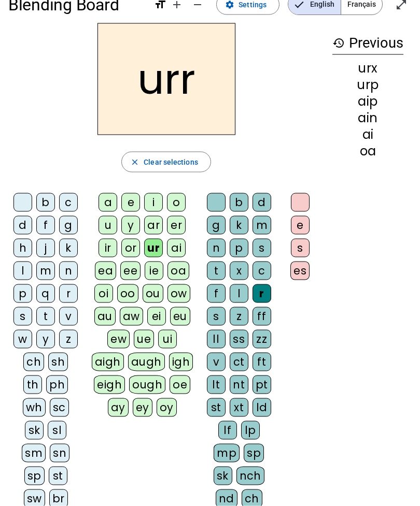 Image resolution: width=420 pixels, height=506 pixels. Describe the element at coordinates (68, 225) in the screenshot. I see `div: g` at that location.